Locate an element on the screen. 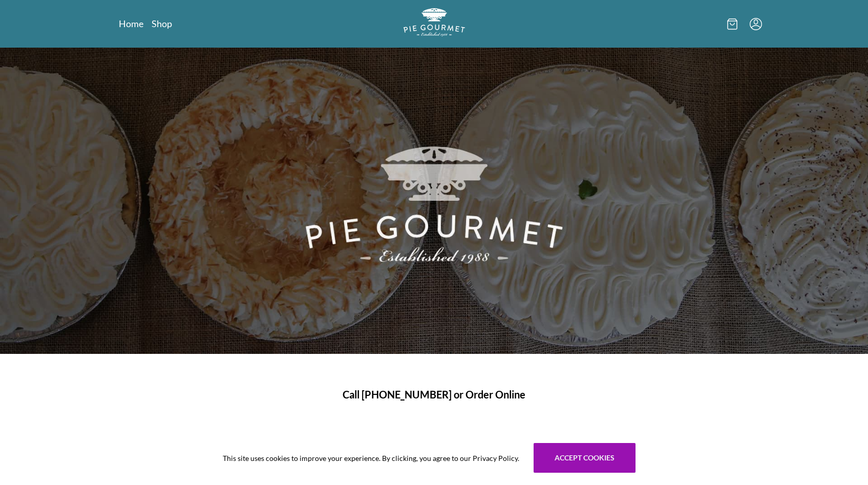 Image resolution: width=868 pixels, height=485 pixels. button: Menu is located at coordinates (756, 24).